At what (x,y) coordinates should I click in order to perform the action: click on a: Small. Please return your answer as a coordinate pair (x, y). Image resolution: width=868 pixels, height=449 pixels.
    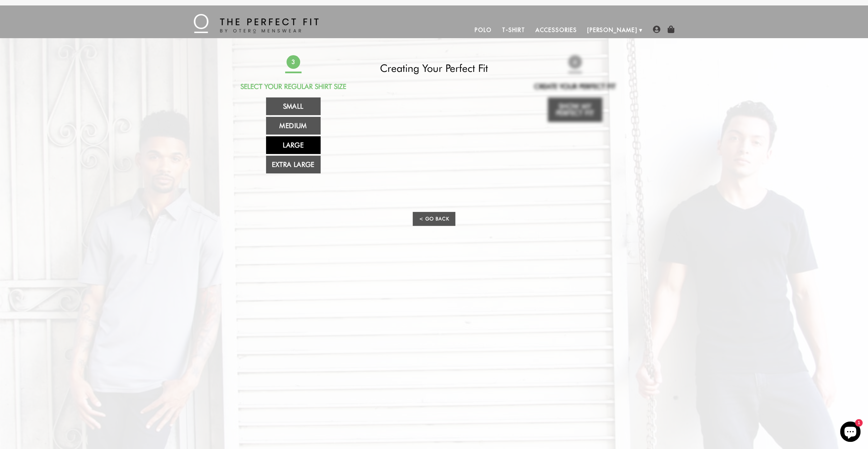
    Looking at the image, I should click on (293, 106).